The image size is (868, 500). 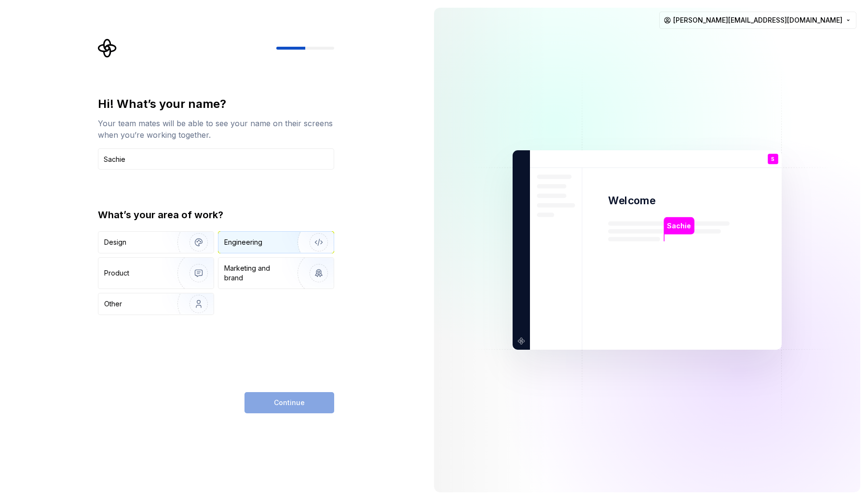 What do you see at coordinates (256, 273) in the screenshot?
I see `div: Marketing and brand` at bounding box center [256, 273].